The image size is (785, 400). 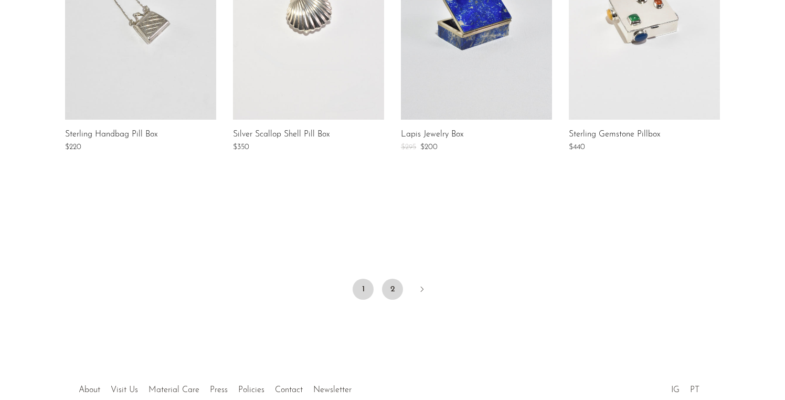 I want to click on a: 2, so click(x=393, y=289).